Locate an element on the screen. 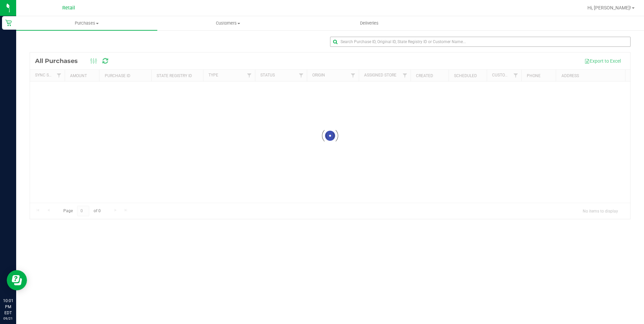 This screenshot has width=644, height=324. input: Search Purchase ID, Original ID, State Registry ID or Customer Name... is located at coordinates (480, 42).